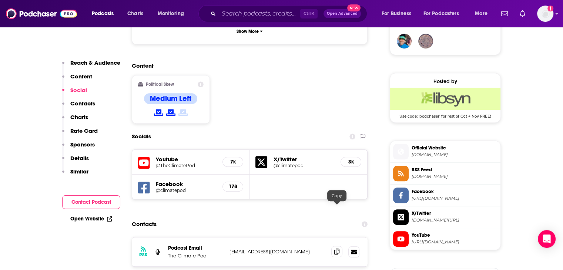  I want to click on p: Details, so click(80, 158).